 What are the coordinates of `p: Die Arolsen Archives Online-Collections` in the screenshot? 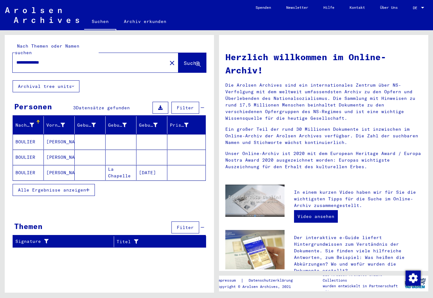 It's located at (362, 278).